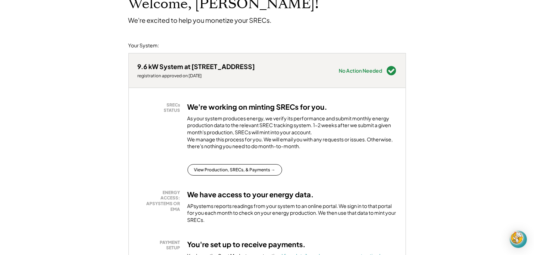  What do you see at coordinates (246, 244) in the screenshot?
I see `h3: You're set up to receive payments.` at bounding box center [246, 244].